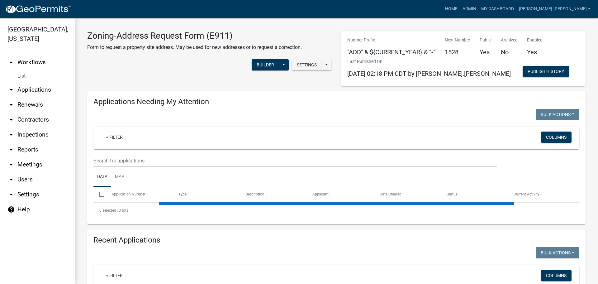  I want to click on wm-modal-confirm: Workflow Publish History, so click(546, 72).